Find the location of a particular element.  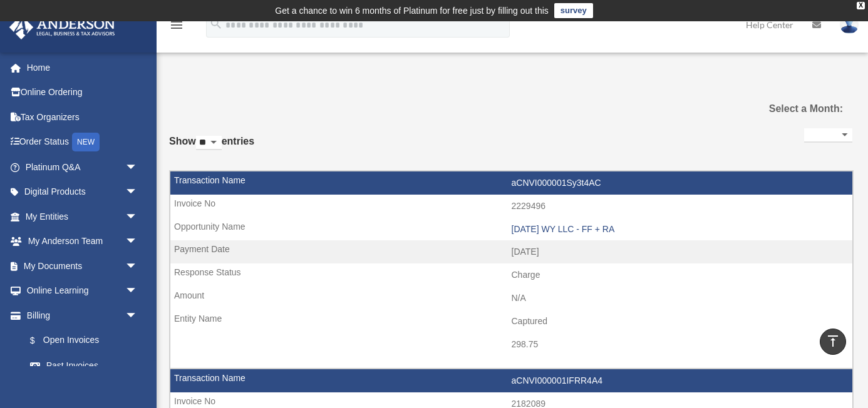

td: 298.75 is located at coordinates (511, 345).